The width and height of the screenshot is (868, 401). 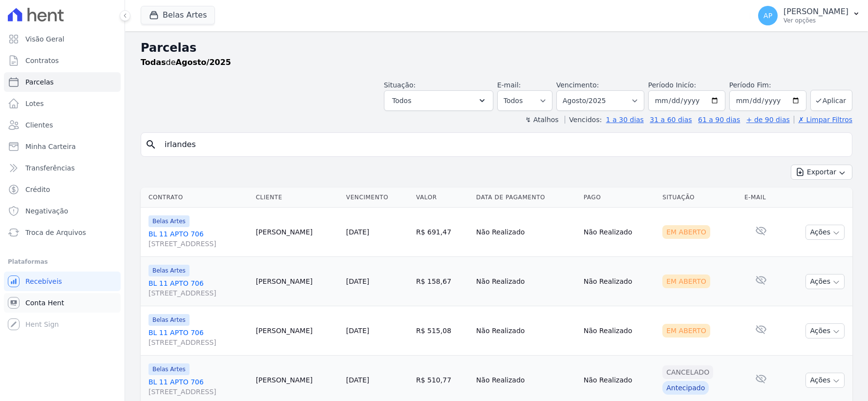 What do you see at coordinates (47, 211) in the screenshot?
I see `span: Negativação` at bounding box center [47, 211].